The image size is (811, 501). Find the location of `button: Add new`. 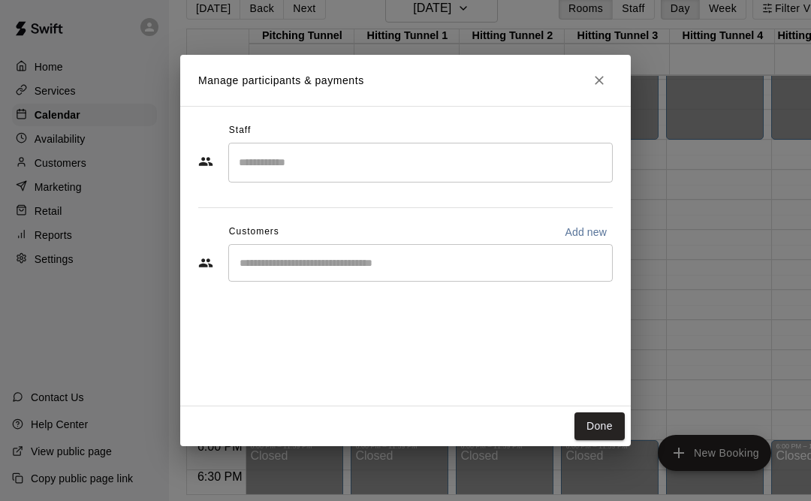

button: Add new is located at coordinates (586, 232).